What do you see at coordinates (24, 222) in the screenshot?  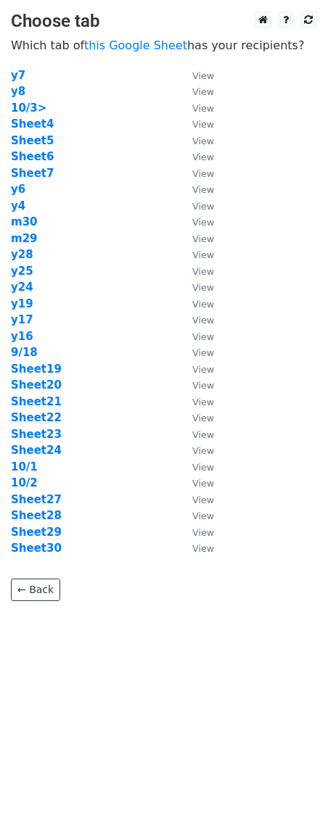 I see `strong: m30` at bounding box center [24, 222].